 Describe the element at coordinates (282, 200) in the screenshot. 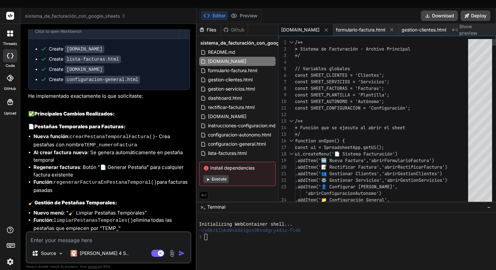

I see `div: 24` at that location.